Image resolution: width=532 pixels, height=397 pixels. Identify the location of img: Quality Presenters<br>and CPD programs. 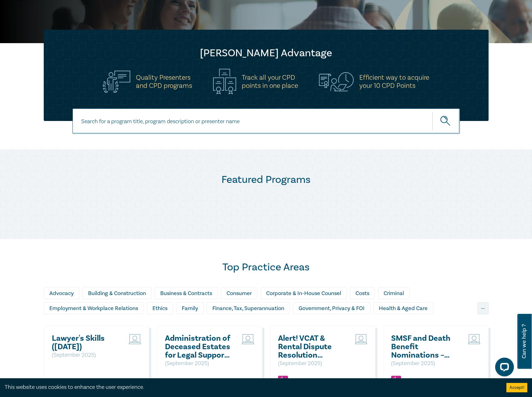
(116, 81).